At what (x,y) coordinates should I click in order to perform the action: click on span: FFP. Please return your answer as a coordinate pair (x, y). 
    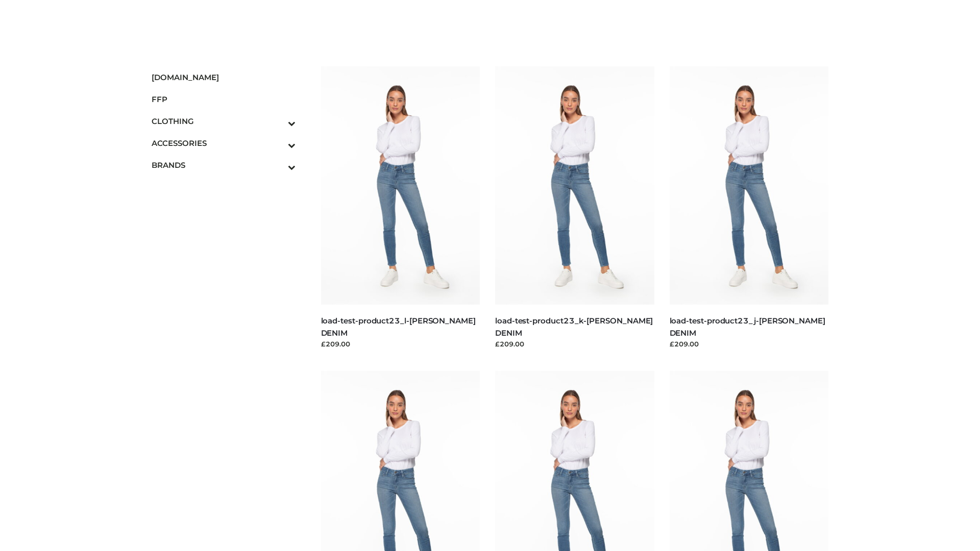
    Looking at the image, I should click on (223, 99).